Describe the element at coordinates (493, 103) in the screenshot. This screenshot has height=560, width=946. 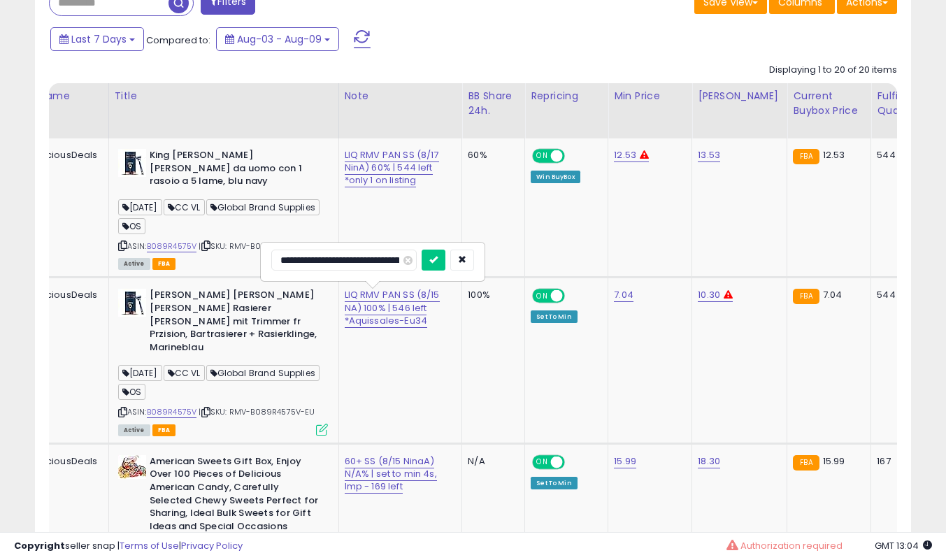
I see `div: BB Share 24h.` at that location.